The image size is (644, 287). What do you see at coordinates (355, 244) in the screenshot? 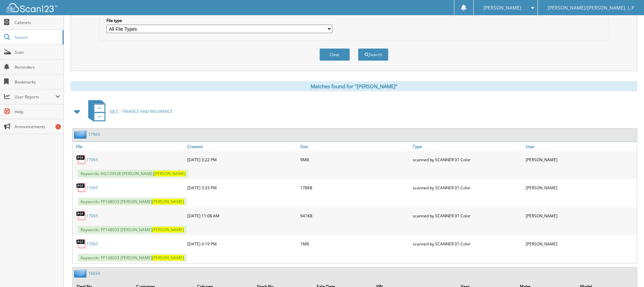
I see `div: 1MB` at bounding box center [355, 244].